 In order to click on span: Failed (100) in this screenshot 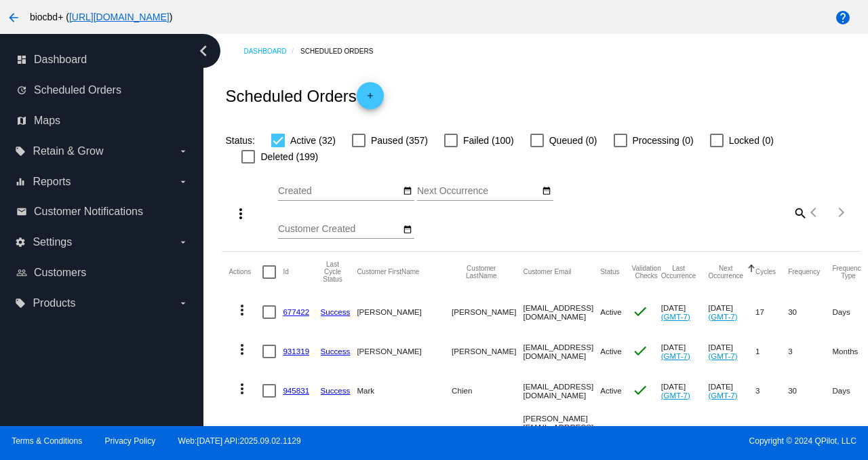, I will do `click(489, 140)`.